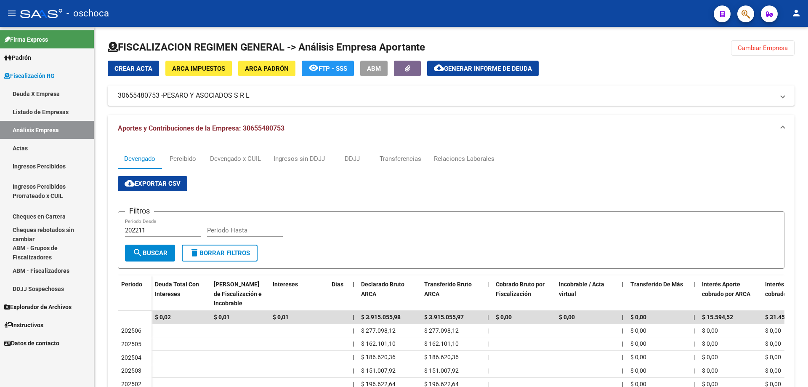 This screenshot has width=808, height=387. What do you see at coordinates (582, 289) in the screenshot?
I see `span: Incobrable / Acta virtual` at bounding box center [582, 289].